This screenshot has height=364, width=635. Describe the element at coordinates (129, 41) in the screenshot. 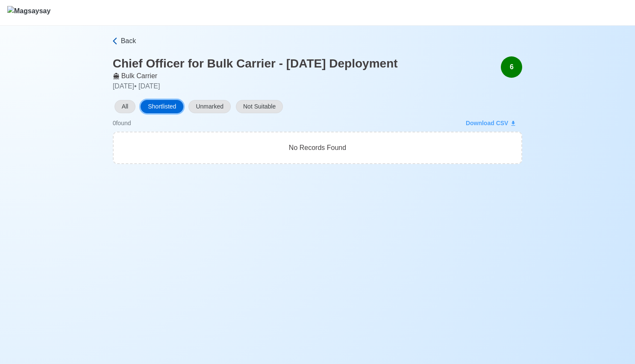

I see `span: Back` at that location.